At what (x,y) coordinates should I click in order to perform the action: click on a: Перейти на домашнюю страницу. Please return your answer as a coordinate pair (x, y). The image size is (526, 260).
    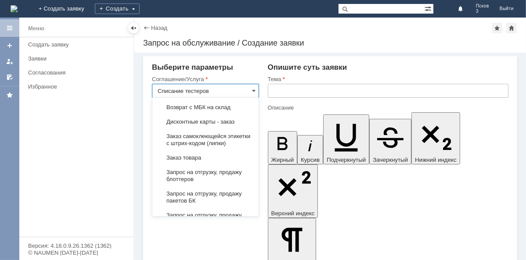
    Looking at the image, I should click on (14, 9).